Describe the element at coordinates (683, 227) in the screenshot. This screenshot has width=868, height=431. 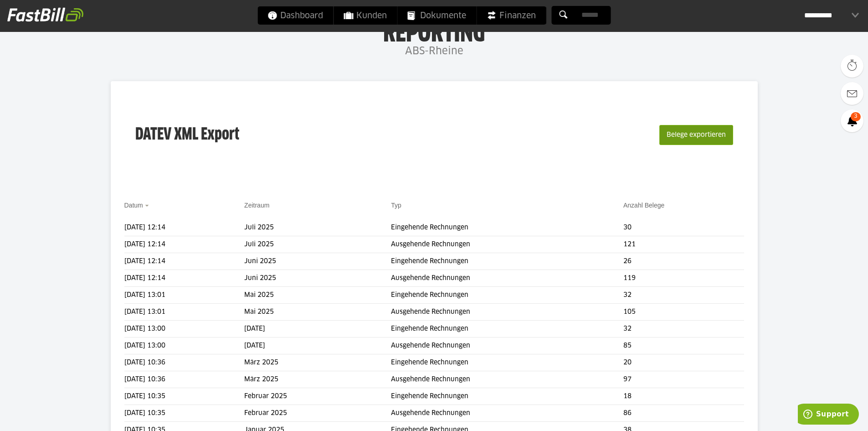
I see `td: 30` at that location.